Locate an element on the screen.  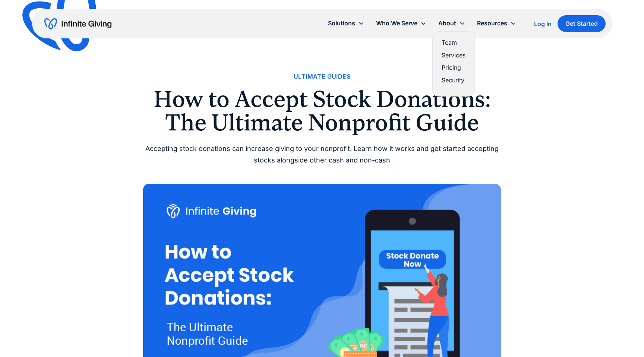
h1: How to Accept Stock Donations: The Ultimate Nonprofit Guide is located at coordinates (322, 110).